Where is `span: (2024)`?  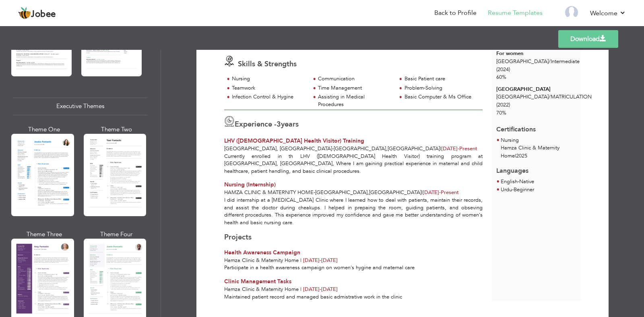 span: (2024) is located at coordinates (503, 70).